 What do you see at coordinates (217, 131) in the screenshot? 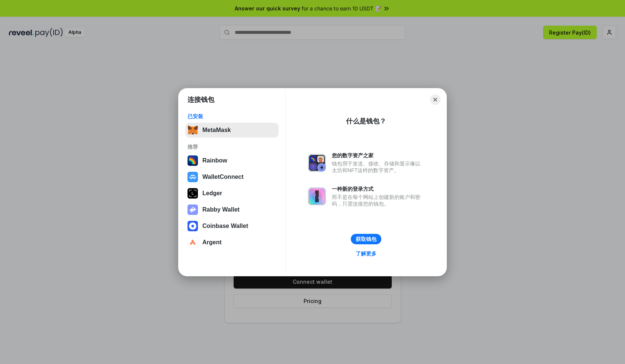
I see `div: MetaMask` at bounding box center [217, 131].